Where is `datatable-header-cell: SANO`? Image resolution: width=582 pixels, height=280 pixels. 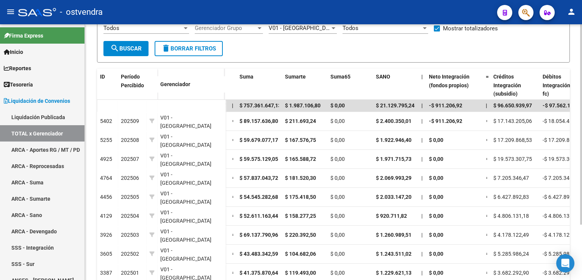
datatable-header-cell: SANO is located at coordinates (396, 85).